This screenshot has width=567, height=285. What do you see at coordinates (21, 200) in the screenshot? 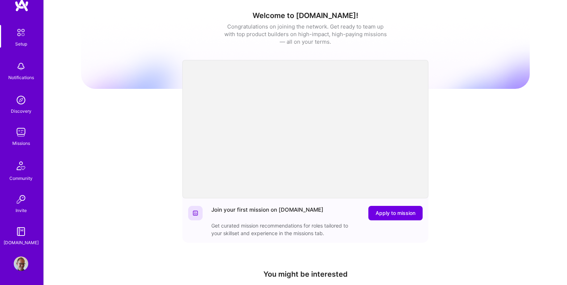
I see `img: Invite` at bounding box center [21, 200].